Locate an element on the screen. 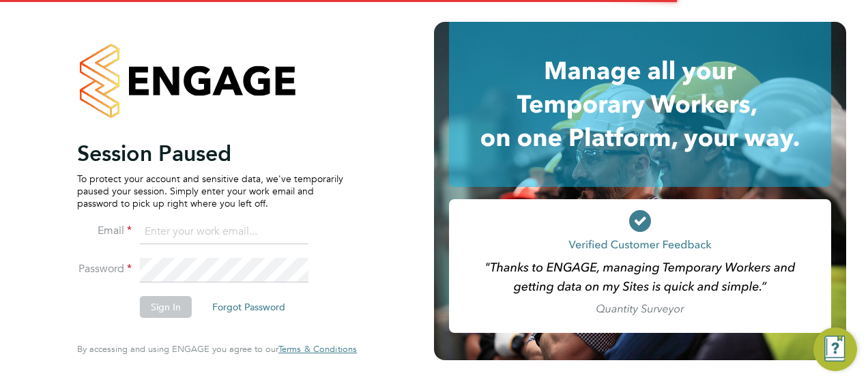 This screenshot has width=868, height=382. button: Forgot Password is located at coordinates (249, 308).